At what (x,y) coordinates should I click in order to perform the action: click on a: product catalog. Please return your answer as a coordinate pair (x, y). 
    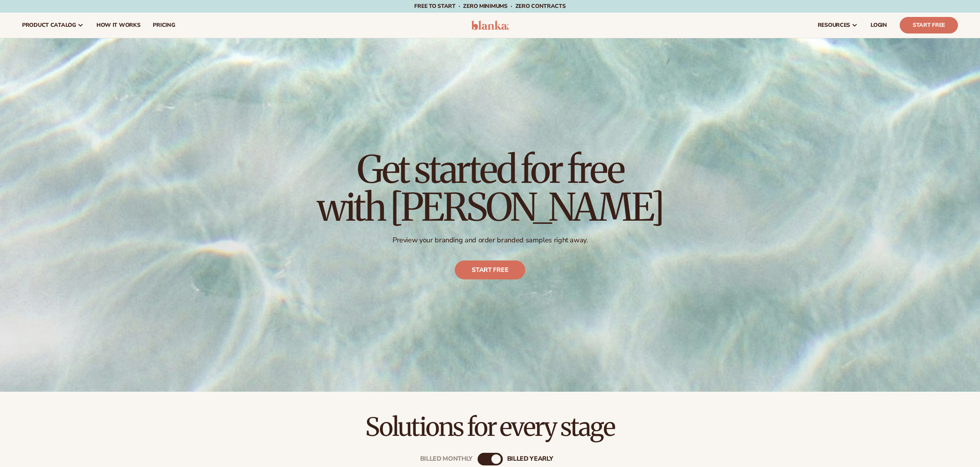
    Looking at the image, I should click on (53, 25).